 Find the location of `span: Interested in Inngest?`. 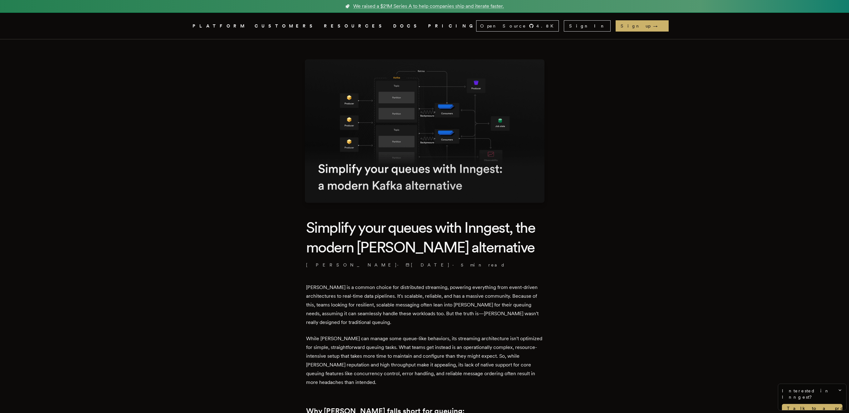

span: Interested in Inngest? is located at coordinates (812, 394).